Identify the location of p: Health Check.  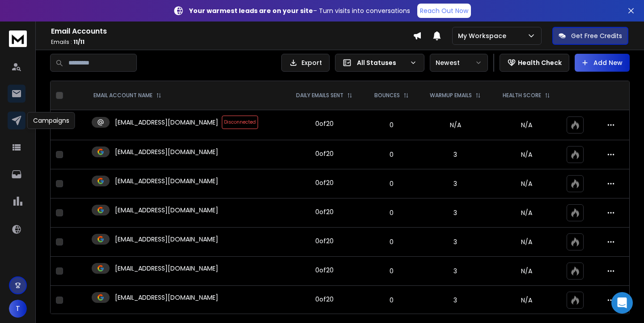
(540, 63).